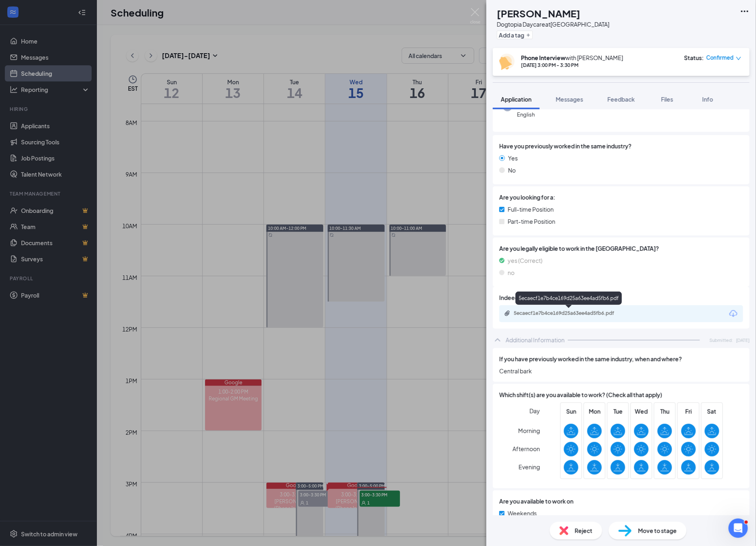 The image size is (756, 546). What do you see at coordinates (580, 395) in the screenshot?
I see `span: Which shift(s) are you available to work? (Check all that apply)` at bounding box center [580, 395].